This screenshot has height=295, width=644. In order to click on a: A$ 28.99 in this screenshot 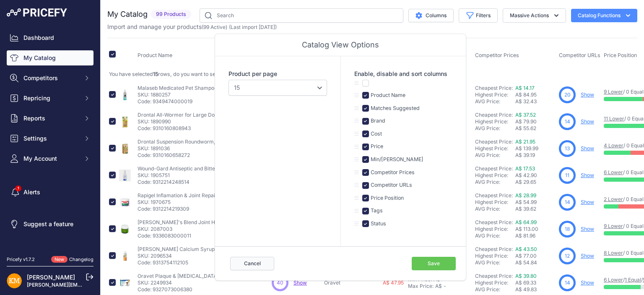, I will do `click(526, 195)`.